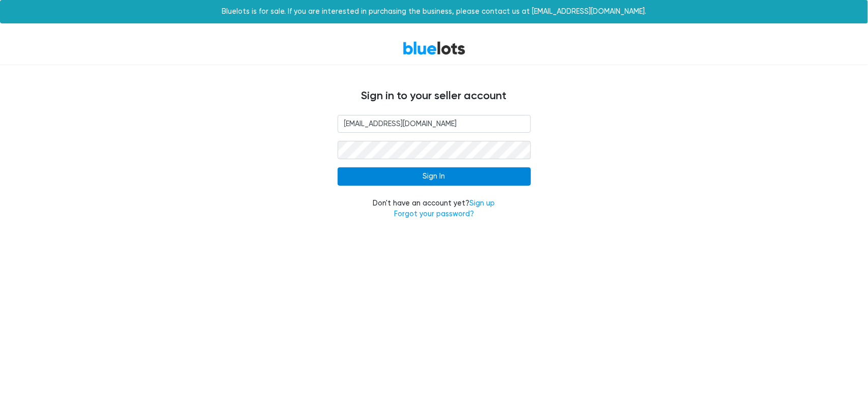 The image size is (868, 410). Describe the element at coordinates (434, 213) in the screenshot. I see `a: Forgot your password?` at that location.